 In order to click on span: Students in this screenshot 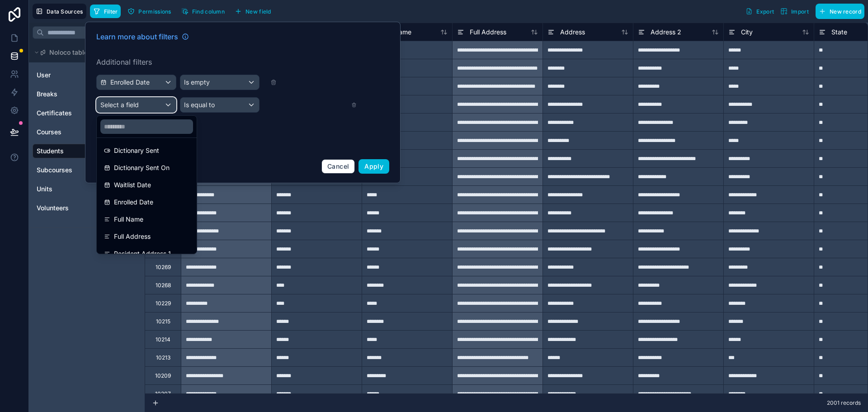, I will do `click(50, 151)`.